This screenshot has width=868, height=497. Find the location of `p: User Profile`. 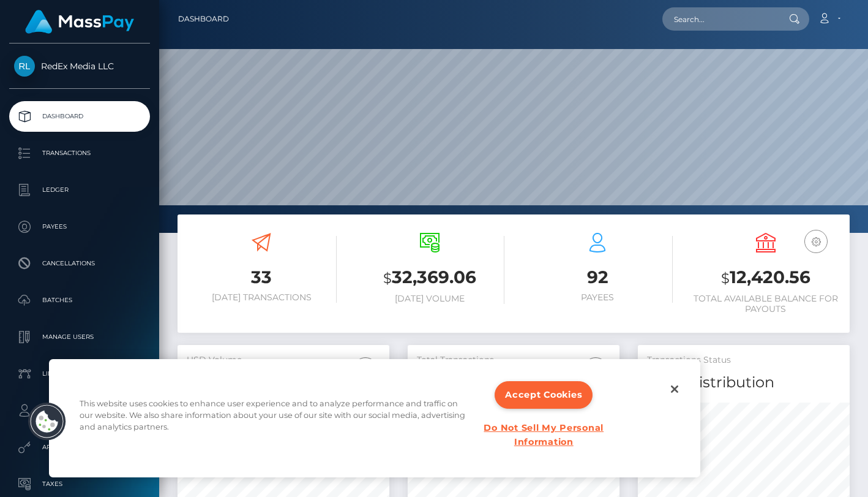

p: User Profile is located at coordinates (80, 411).